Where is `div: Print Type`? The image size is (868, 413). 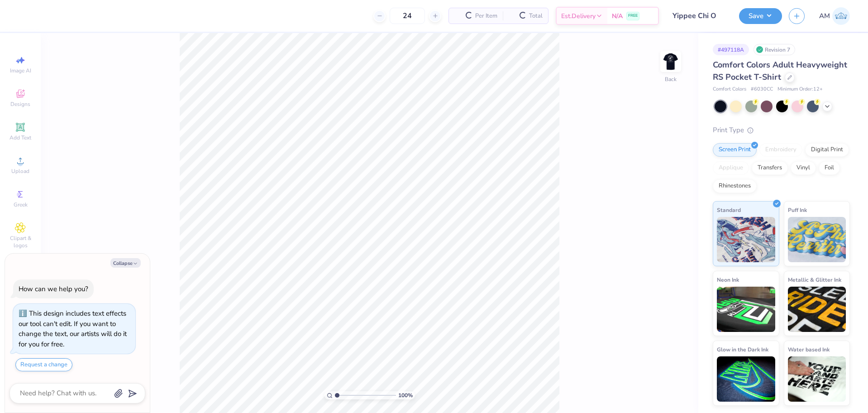
div: Print Type is located at coordinates (781, 130).